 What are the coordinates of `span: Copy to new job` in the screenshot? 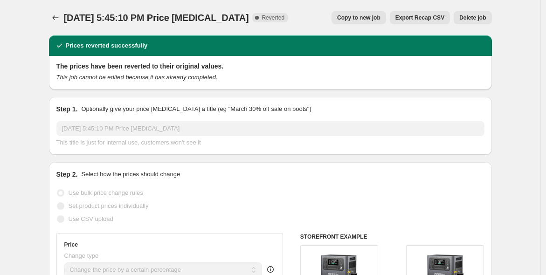 It's located at (359, 18).